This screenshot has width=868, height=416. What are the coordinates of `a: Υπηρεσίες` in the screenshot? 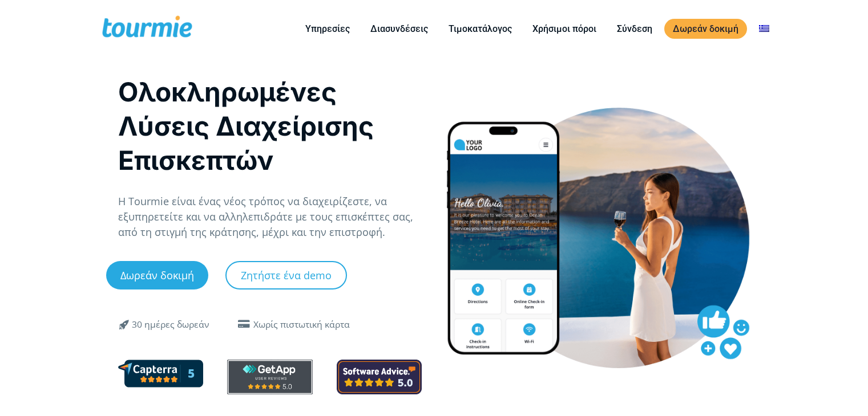 It's located at (327, 29).